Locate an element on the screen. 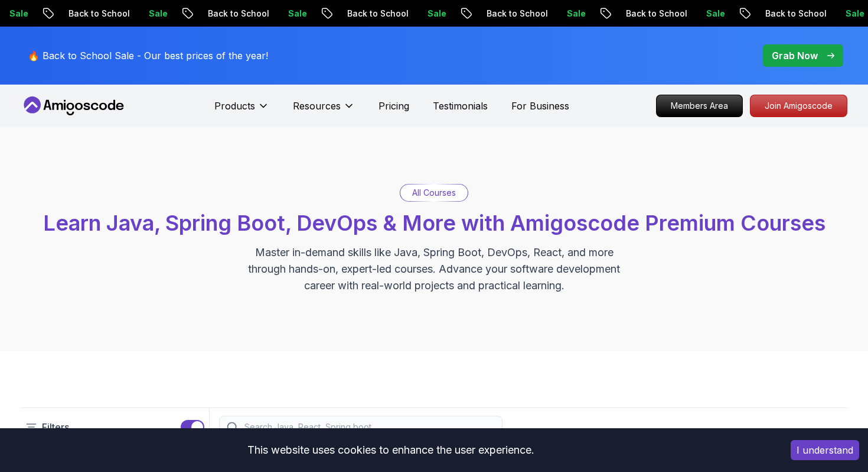  p: Members Area is located at coordinates (700, 106).